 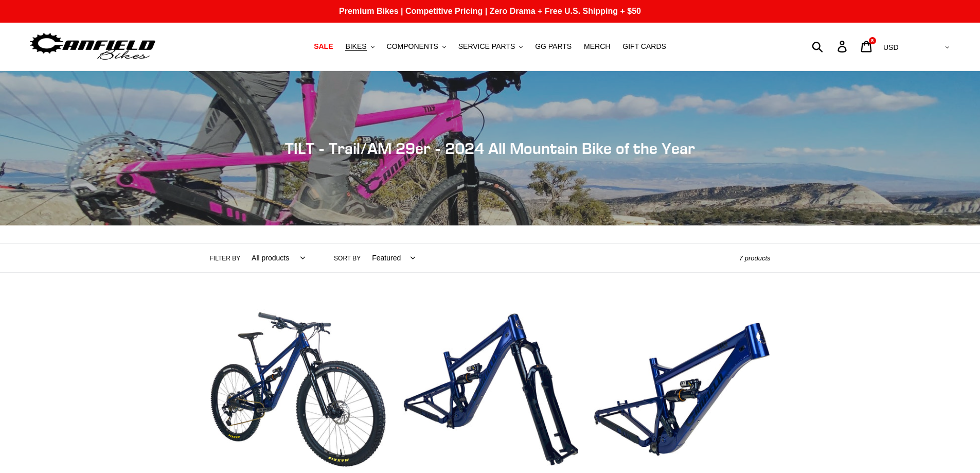 What do you see at coordinates (356, 46) in the screenshot?
I see `span: BIKES` at bounding box center [356, 46].